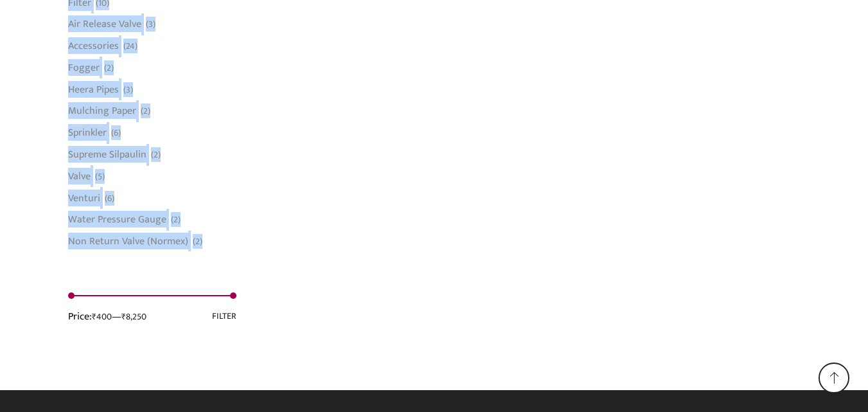 The width and height of the screenshot is (868, 412). I want to click on a: Supreme Silpaulin, so click(108, 155).